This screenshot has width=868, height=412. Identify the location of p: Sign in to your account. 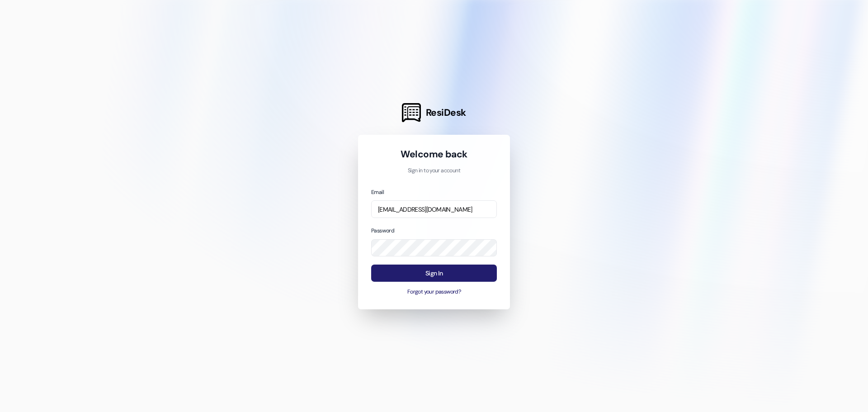
(434, 171).